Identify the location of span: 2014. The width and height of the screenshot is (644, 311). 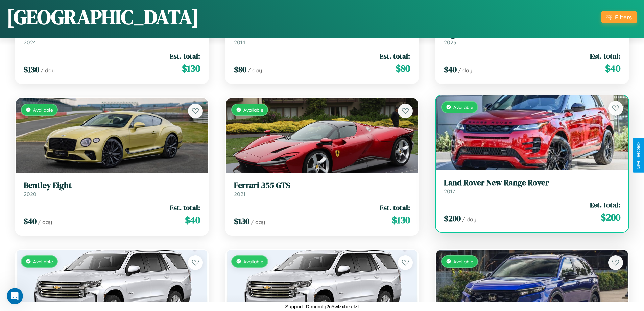
(240, 42).